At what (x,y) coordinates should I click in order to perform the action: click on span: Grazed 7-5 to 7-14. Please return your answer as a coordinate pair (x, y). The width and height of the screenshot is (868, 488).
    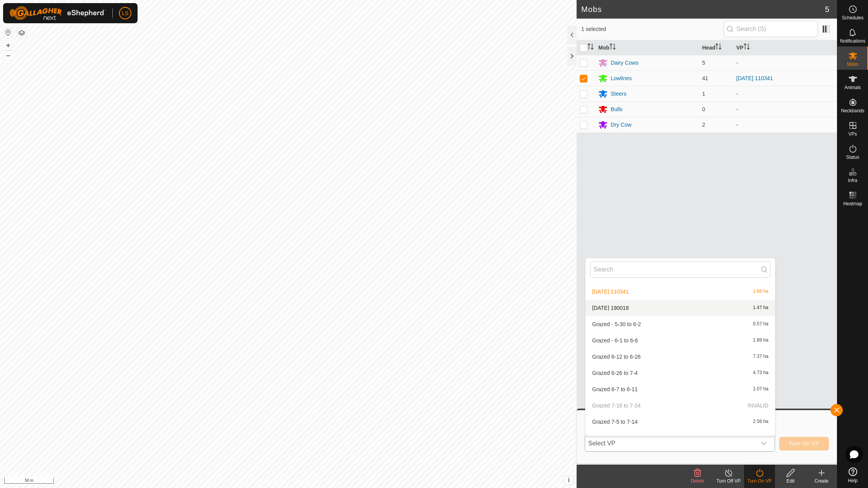
    Looking at the image, I should click on (615, 422).